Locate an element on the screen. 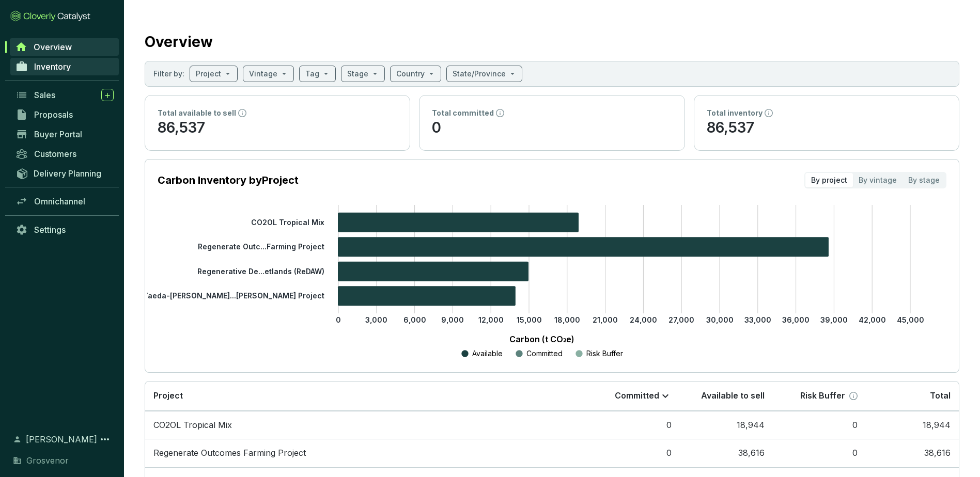  tspan: 33,000 is located at coordinates (758, 320).